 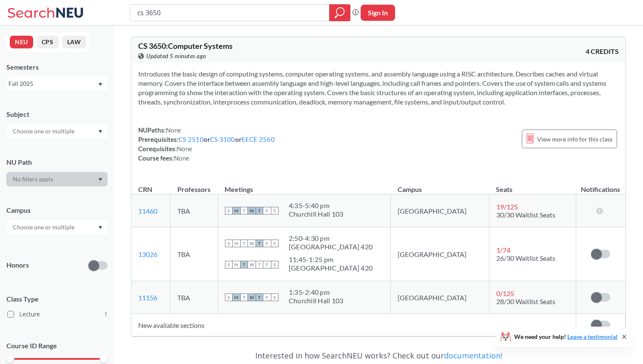 I want to click on div: Semesters, so click(x=57, y=67).